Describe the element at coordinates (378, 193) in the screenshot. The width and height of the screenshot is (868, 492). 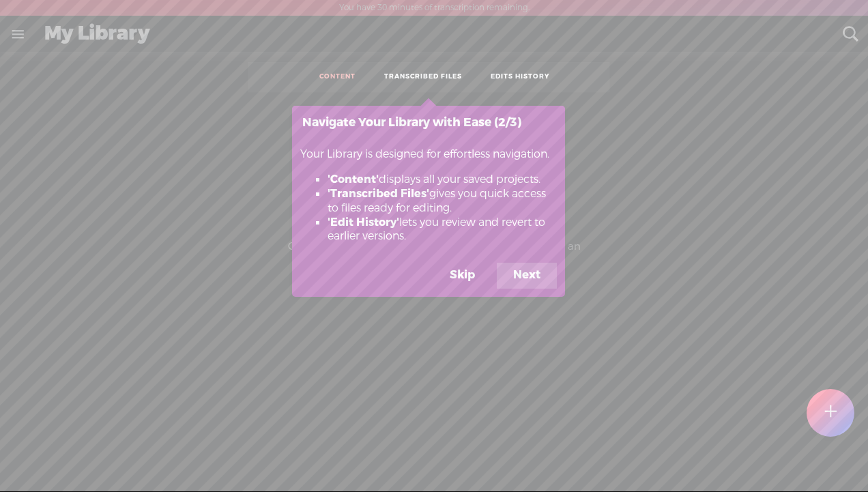
I see `b: 'Transcribed Files'` at that location.